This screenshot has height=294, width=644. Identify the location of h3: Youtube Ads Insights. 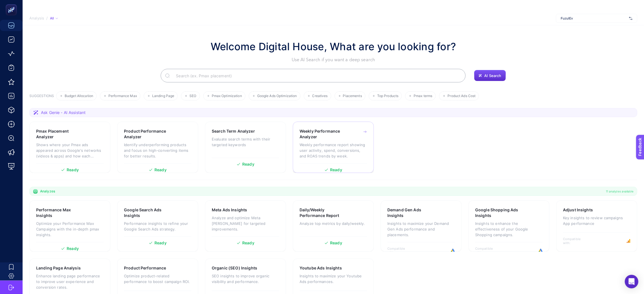
(321, 268).